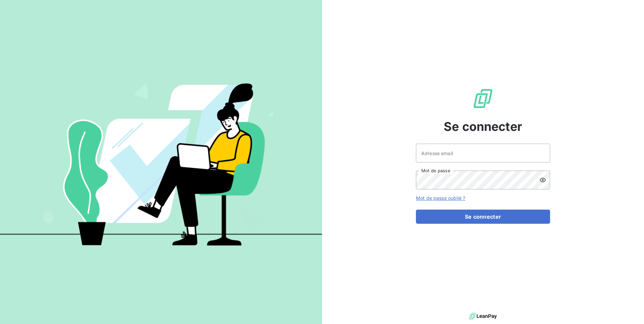 This screenshot has width=644, height=324. I want to click on button: Se connecter, so click(483, 216).